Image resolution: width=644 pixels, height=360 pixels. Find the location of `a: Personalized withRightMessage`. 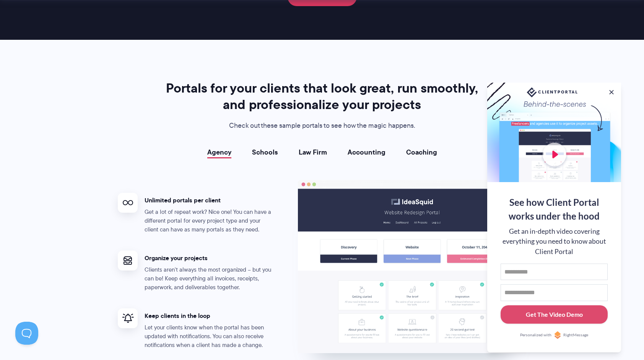

a: Personalized withRightMessage is located at coordinates (554, 335).